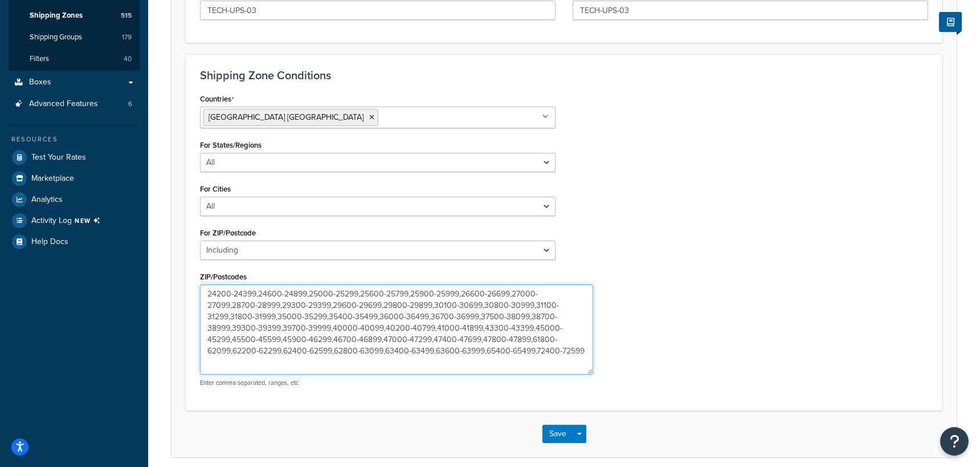 This screenshot has height=467, width=980. I want to click on a: Analytics, so click(74, 199).